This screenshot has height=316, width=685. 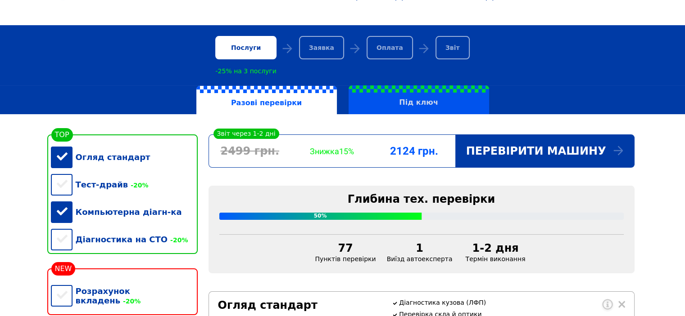 I want to click on div: Компьютерна діагн-ка, so click(x=124, y=212).